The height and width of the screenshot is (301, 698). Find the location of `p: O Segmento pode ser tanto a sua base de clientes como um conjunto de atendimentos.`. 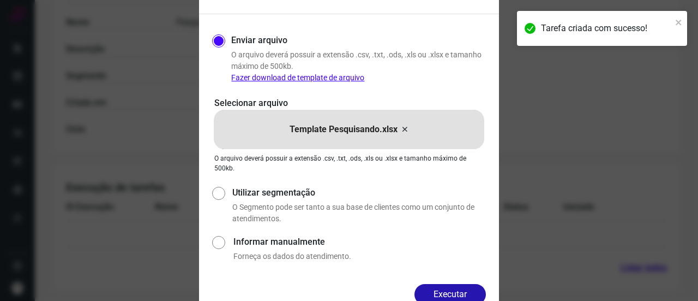

p: O Segmento pode ser tanto a sua base de clientes como um conjunto de atendimentos. is located at coordinates (359, 213).